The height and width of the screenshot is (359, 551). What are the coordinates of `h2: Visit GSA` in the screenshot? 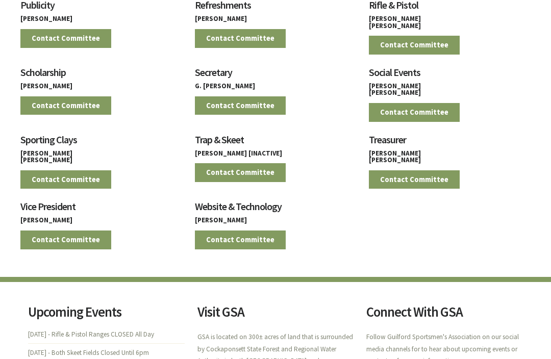 It's located at (276, 312).